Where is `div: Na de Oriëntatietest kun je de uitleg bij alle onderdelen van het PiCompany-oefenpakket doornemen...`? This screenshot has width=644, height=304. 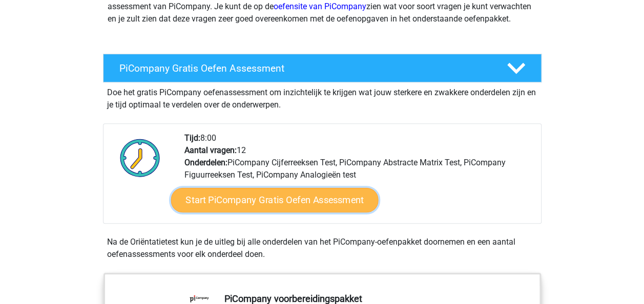
div: Na de Oriëntatietest kun je de uitleg bij alle onderdelen van het PiCompany-oefenpakket doornemen... is located at coordinates (322, 248).